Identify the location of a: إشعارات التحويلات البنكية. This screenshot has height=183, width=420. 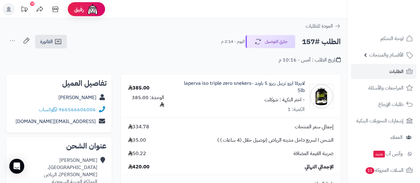
(383, 121).